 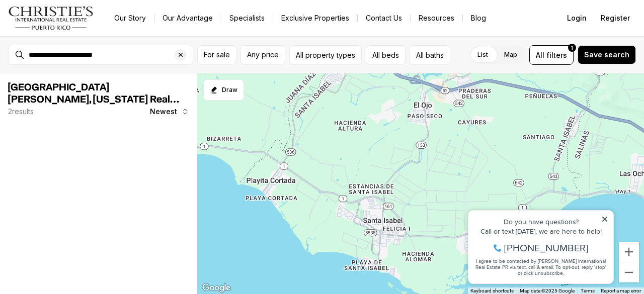 I want to click on img: logo, so click(x=51, y=18).